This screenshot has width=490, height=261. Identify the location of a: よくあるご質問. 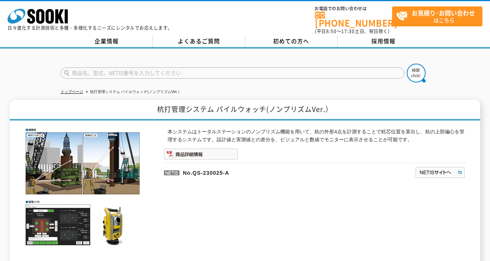
(199, 41).